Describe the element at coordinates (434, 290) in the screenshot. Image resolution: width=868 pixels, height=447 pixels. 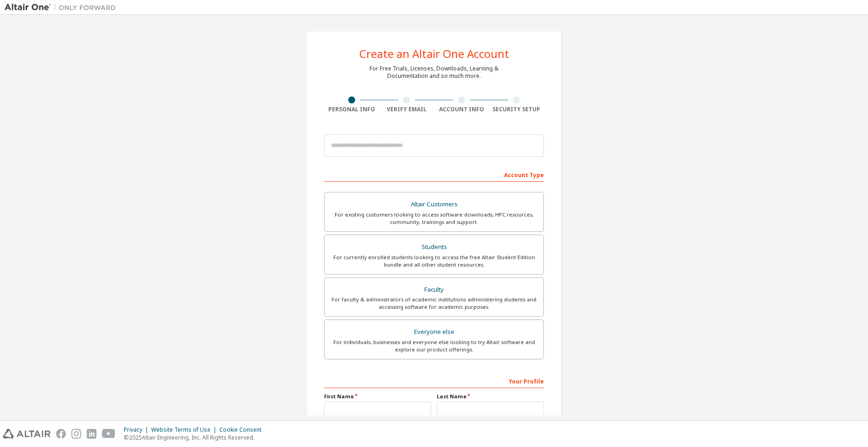
I see `div: Faculty` at that location.